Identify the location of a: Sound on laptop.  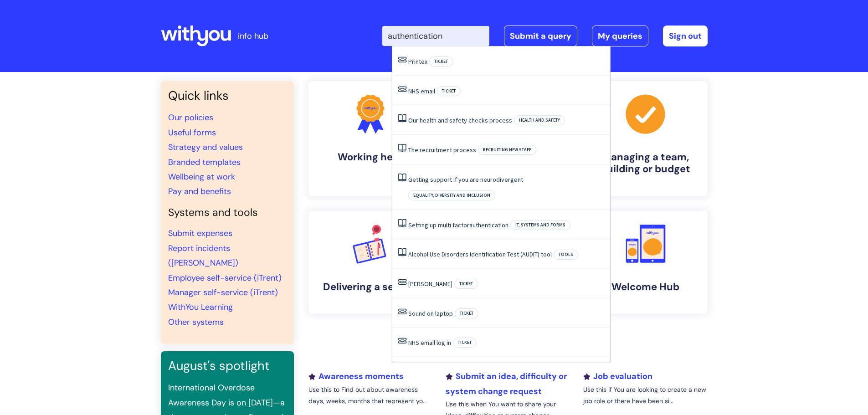
(431, 314).